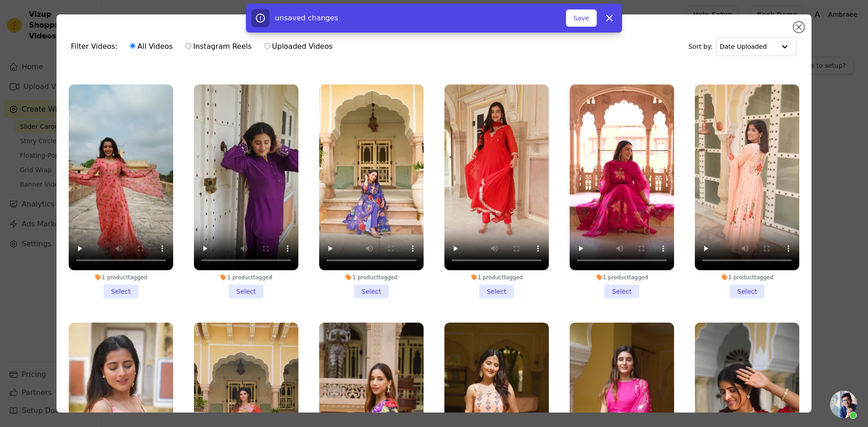  I want to click on div: Filter Videos:, so click(204, 47).